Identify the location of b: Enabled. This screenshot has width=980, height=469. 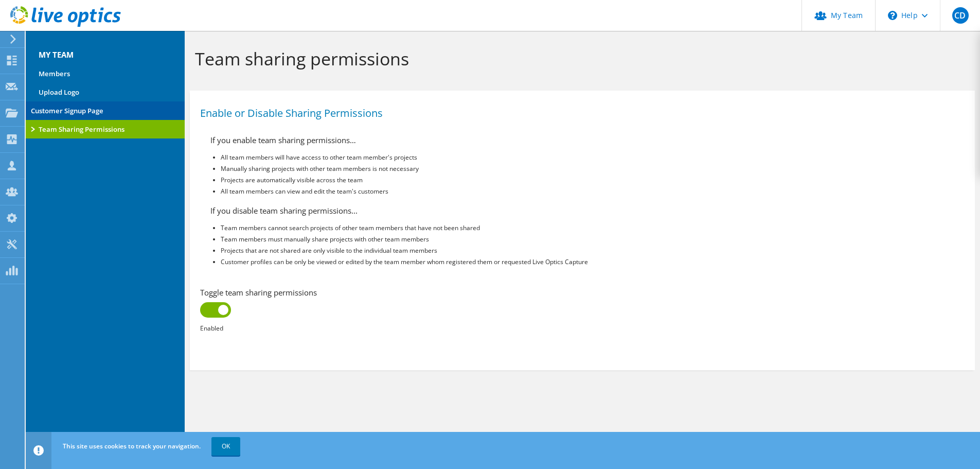
(212, 328).